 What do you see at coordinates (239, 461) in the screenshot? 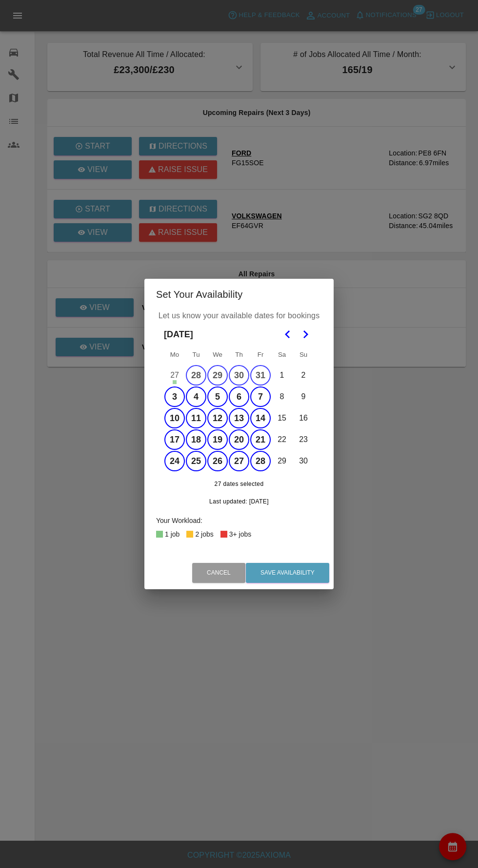
I see `button: Thursday, November 27th, 2025, selected` at bounding box center [239, 461].